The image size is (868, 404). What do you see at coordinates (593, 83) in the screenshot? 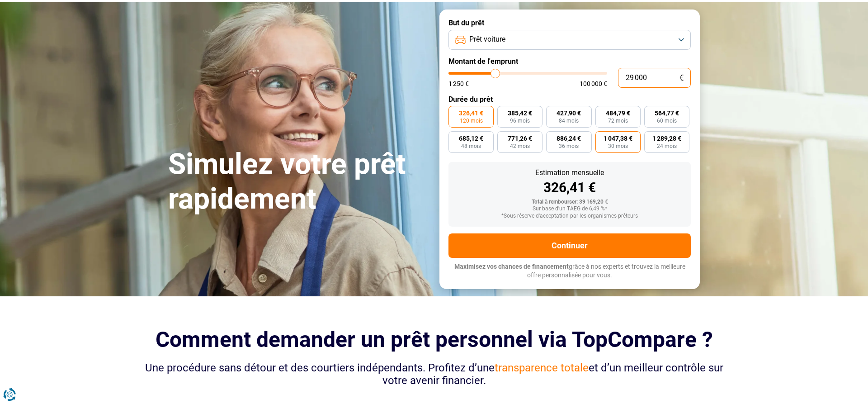
I see `span: 100 000 €` at bounding box center [593, 83].